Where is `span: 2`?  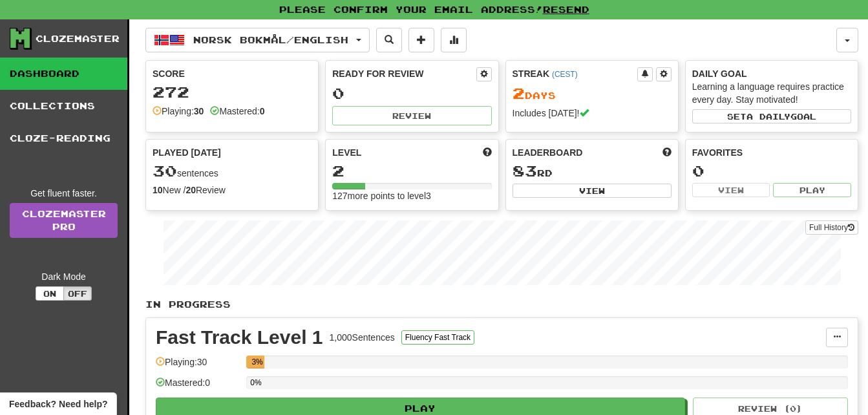 span: 2 is located at coordinates (518, 93).